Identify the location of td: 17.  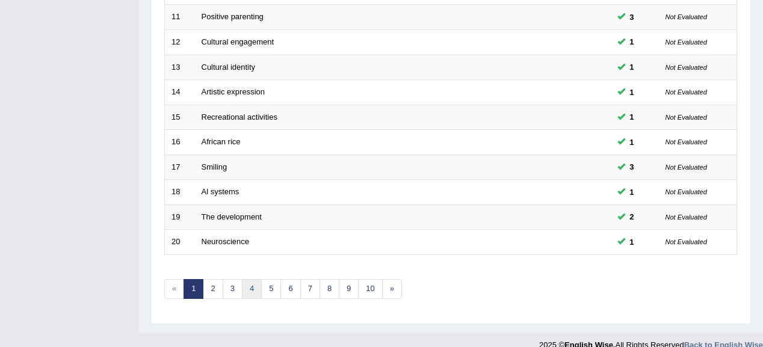
(180, 167).